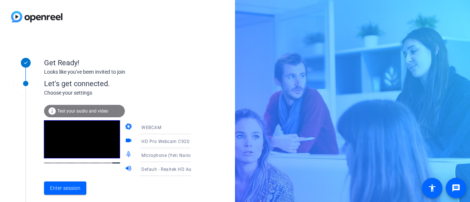 This screenshot has height=202, width=470. Describe the element at coordinates (83, 111) in the screenshot. I see `span: Test your audio and video` at that location.